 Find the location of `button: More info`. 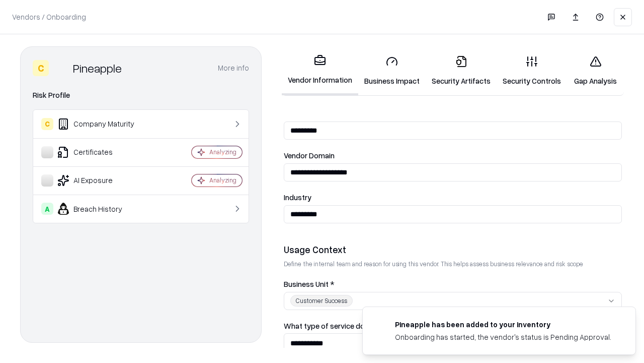

button: More info is located at coordinates (233, 68).